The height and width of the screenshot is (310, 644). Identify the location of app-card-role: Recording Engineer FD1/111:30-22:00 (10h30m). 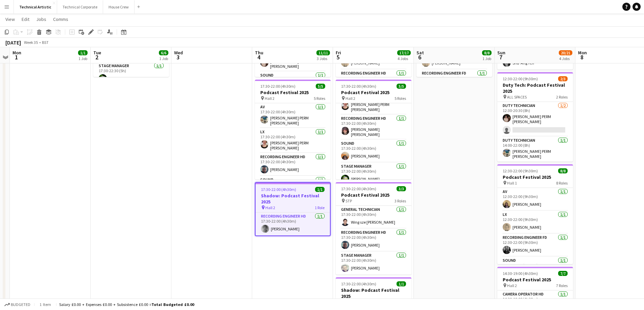
(454, 81).